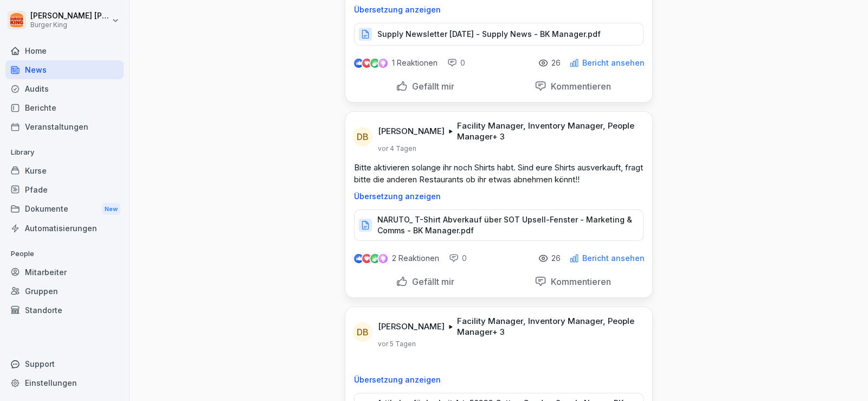 The image size is (868, 401). What do you see at coordinates (64, 291) in the screenshot?
I see `div: Gruppen` at bounding box center [64, 291].